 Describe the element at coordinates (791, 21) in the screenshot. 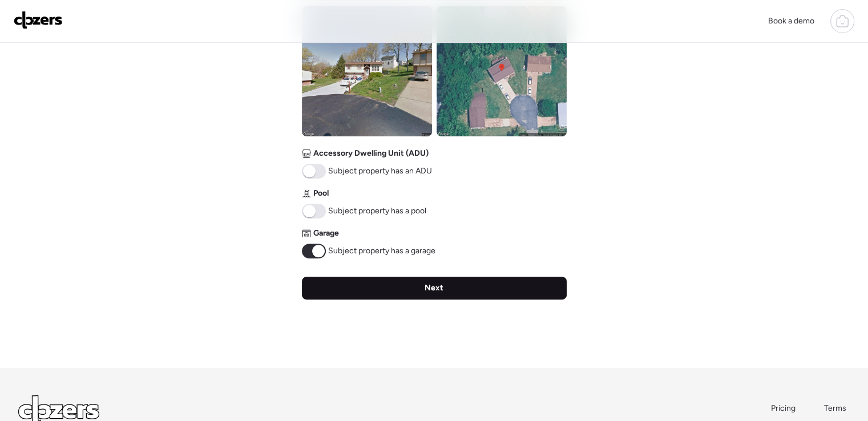

I see `span: Book a demo` at that location.